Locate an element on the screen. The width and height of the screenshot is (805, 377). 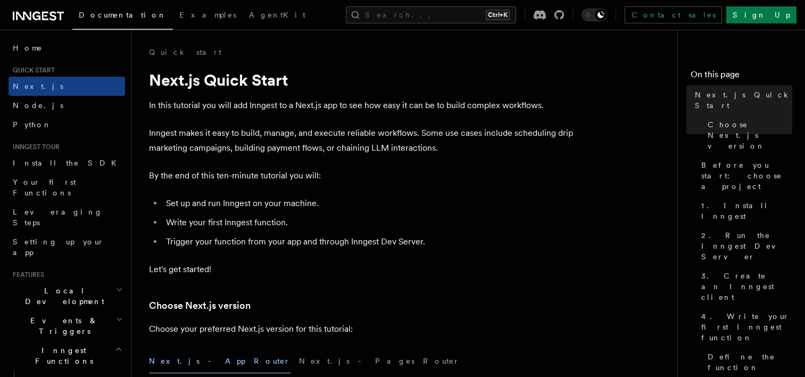
span: Features is located at coordinates (26, 275).